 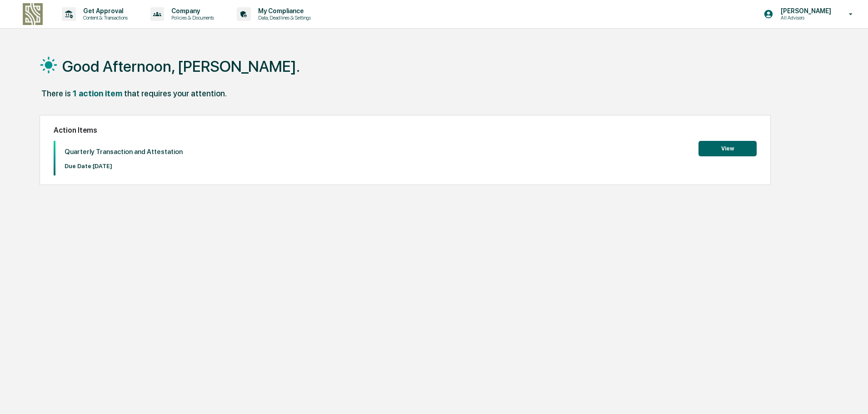 What do you see at coordinates (56, 93) in the screenshot?
I see `div: There is` at bounding box center [56, 93].